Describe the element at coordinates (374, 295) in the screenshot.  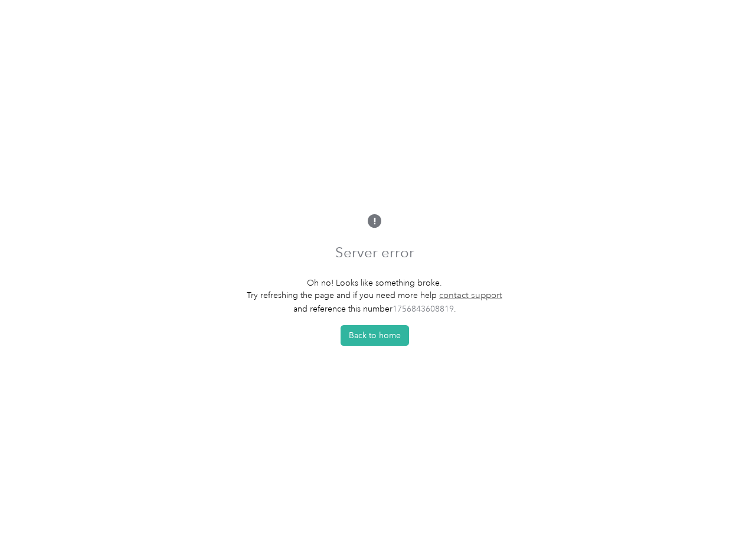
I see `p: Try refreshing the page and if you need more help` at that location.